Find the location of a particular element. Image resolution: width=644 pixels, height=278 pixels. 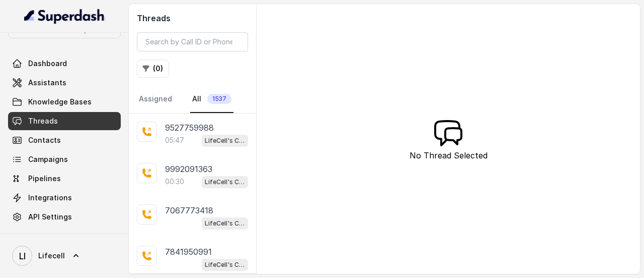

p: 7067773418 is located at coordinates (189, 210).